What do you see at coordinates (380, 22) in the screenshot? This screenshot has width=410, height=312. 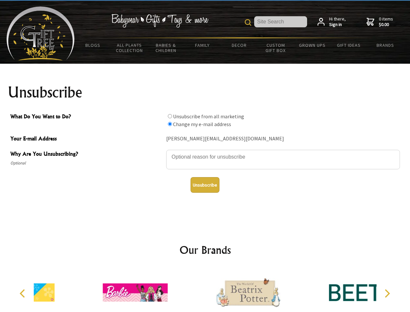 I see `a: 0 items$0.00` at bounding box center [380, 22].